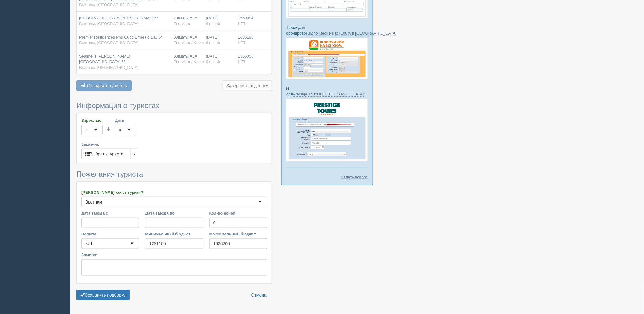 Image resolution: width=644 pixels, height=314 pixels. I want to click on button: Сохранить подборку, so click(103, 295).